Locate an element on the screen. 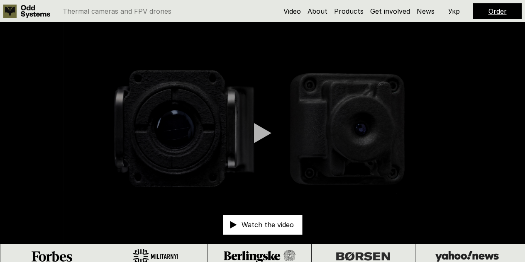 The image size is (525, 262). a: News is located at coordinates (426, 11).